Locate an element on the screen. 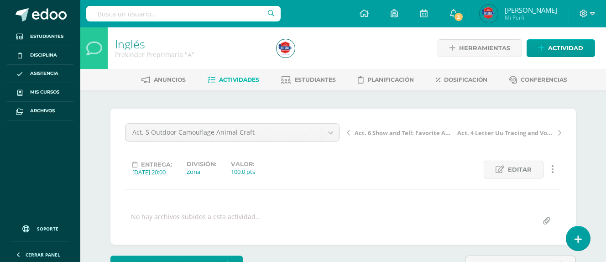 Image resolution: width=606 pixels, height=262 pixels. span: Mi Perfil is located at coordinates (531, 17).